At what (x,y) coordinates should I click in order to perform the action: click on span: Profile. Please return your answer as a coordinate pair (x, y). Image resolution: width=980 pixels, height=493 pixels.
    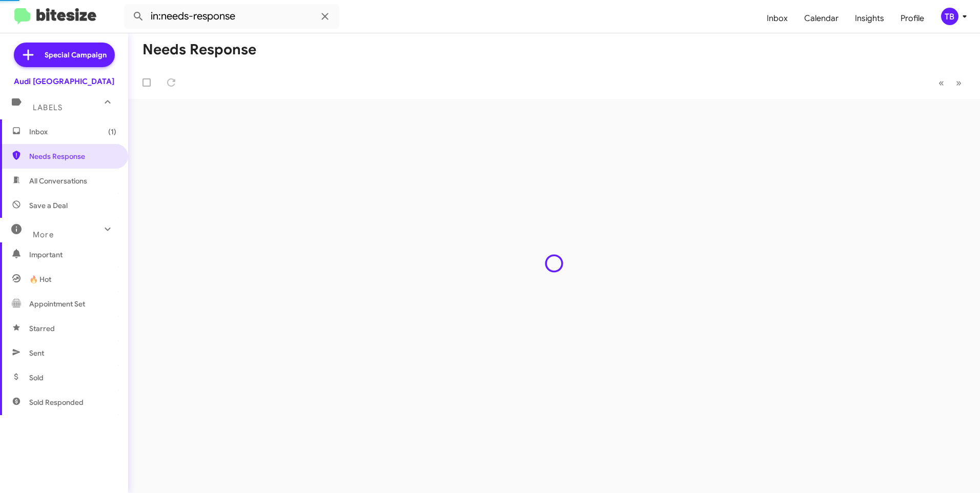
    Looking at the image, I should click on (912, 19).